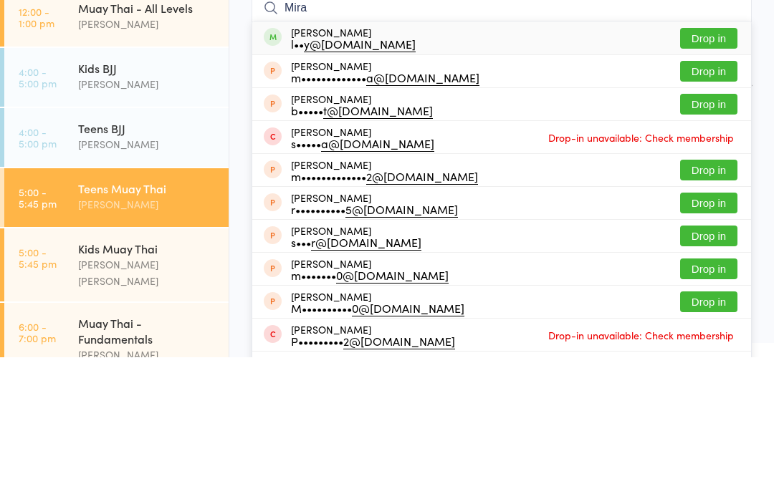 The height and width of the screenshot is (494, 774). Describe the element at coordinates (147, 145) in the screenshot. I see `div: Muay Thai - All Levels` at that location.